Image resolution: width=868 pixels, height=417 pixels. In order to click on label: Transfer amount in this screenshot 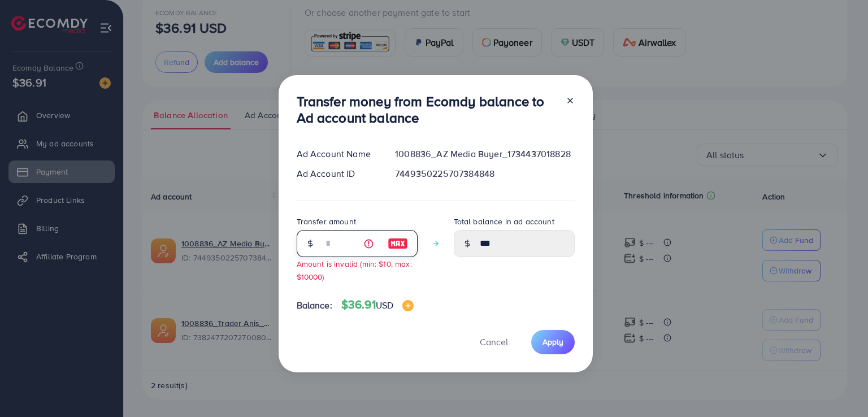, I will do `click(326, 221)`.